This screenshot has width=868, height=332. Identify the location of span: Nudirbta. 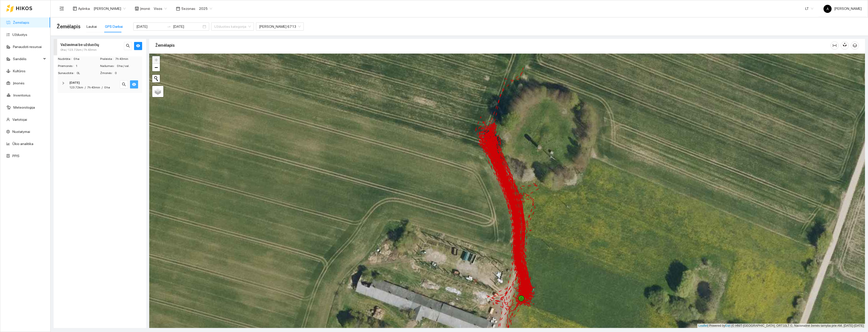
(66, 59).